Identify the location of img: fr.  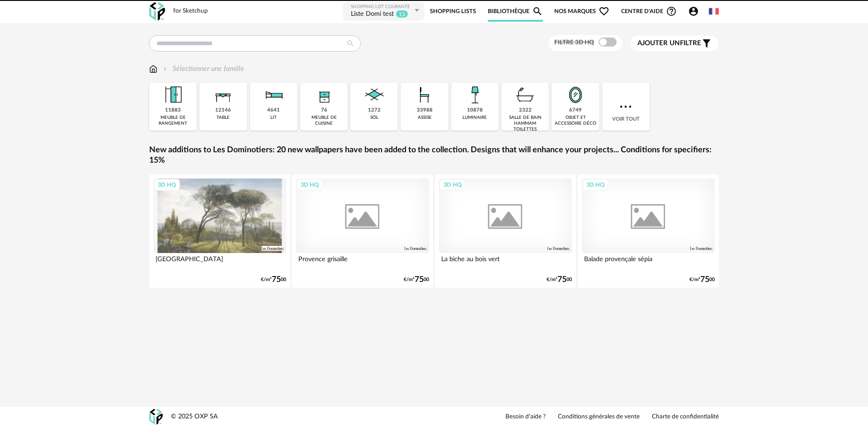
(713, 11).